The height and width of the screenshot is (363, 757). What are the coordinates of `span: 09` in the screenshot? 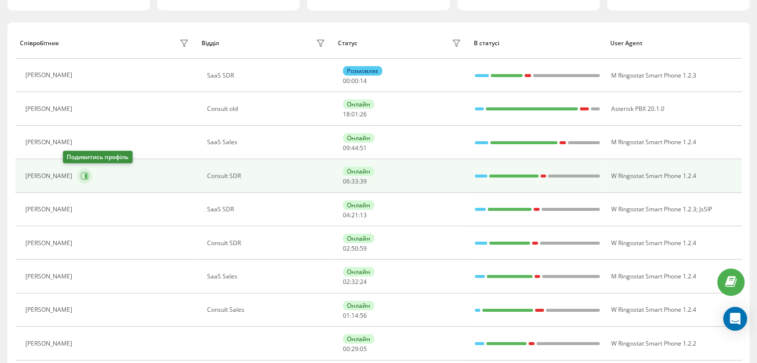 It's located at (346, 148).